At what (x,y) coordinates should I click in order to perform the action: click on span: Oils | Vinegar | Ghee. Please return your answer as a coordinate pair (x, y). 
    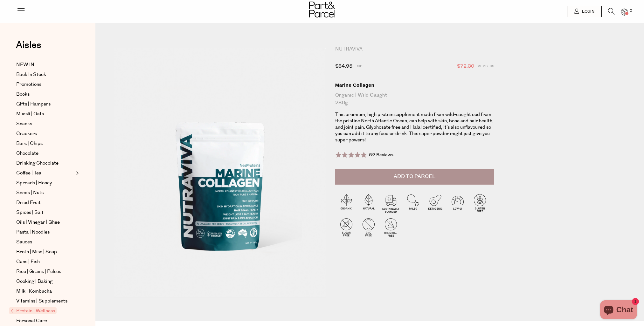
    Looking at the image, I should click on (38, 222).